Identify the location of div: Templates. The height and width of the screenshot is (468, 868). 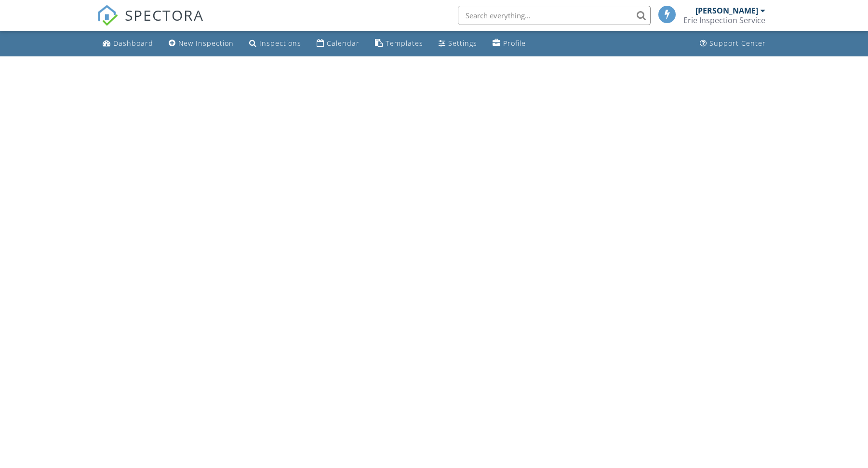
(404, 43).